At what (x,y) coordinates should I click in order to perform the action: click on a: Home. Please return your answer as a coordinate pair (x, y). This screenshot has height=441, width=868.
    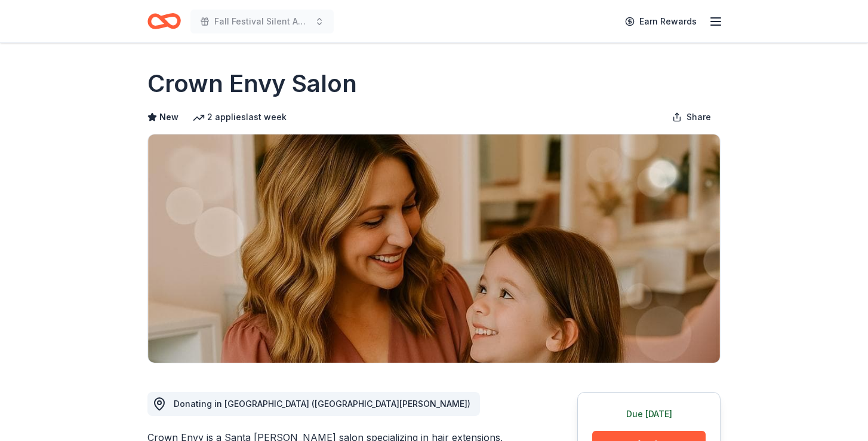
    Looking at the image, I should click on (164, 21).